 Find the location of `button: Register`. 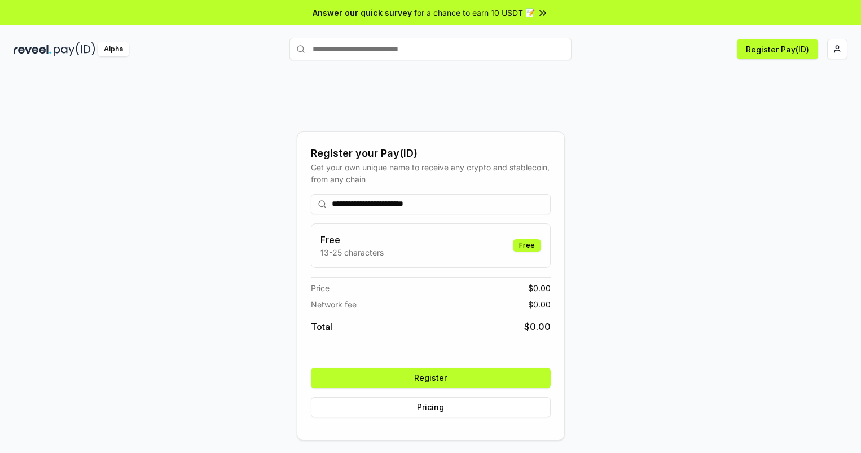

button: Register is located at coordinates (430, 378).